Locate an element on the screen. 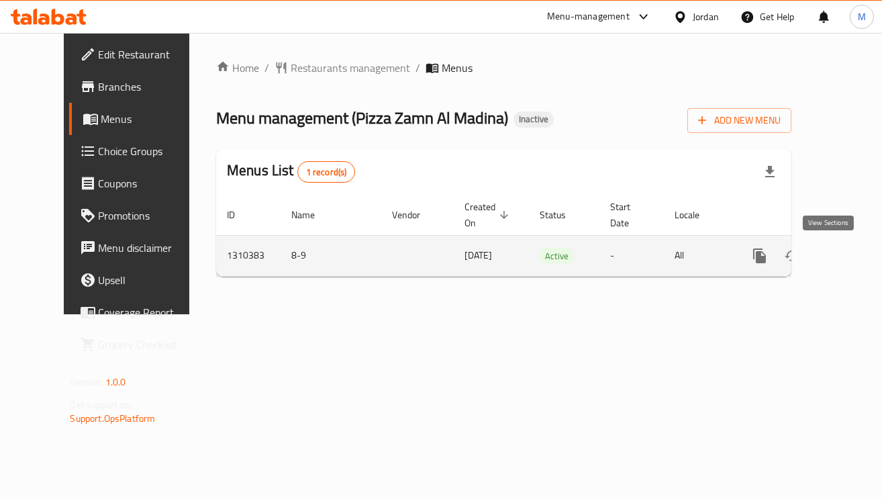 The width and height of the screenshot is (882, 499). span: Restaurants management is located at coordinates (350, 68).